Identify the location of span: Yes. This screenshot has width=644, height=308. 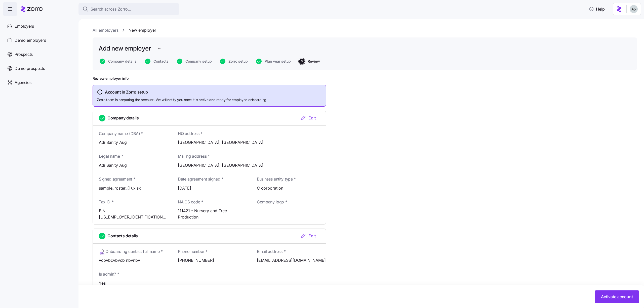
(212, 283).